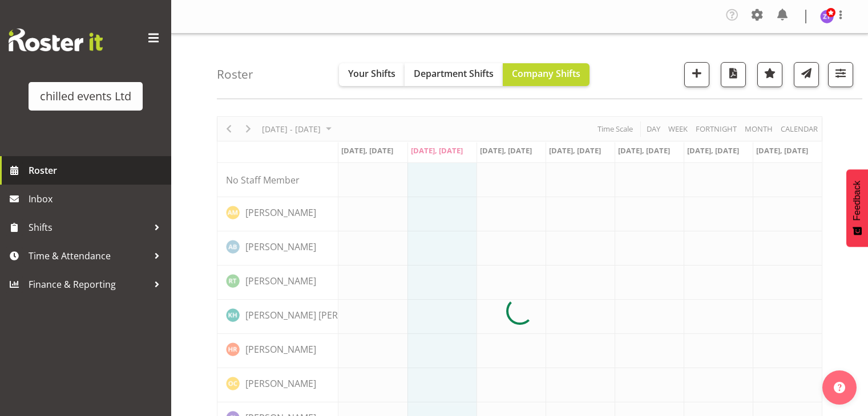 The height and width of the screenshot is (416, 868). Describe the element at coordinates (454, 73) in the screenshot. I see `span: Department Shifts` at that location.